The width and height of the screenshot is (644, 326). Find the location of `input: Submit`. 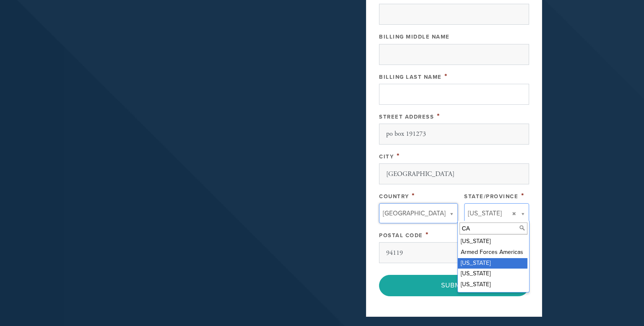

input: Submit is located at coordinates (454, 285).